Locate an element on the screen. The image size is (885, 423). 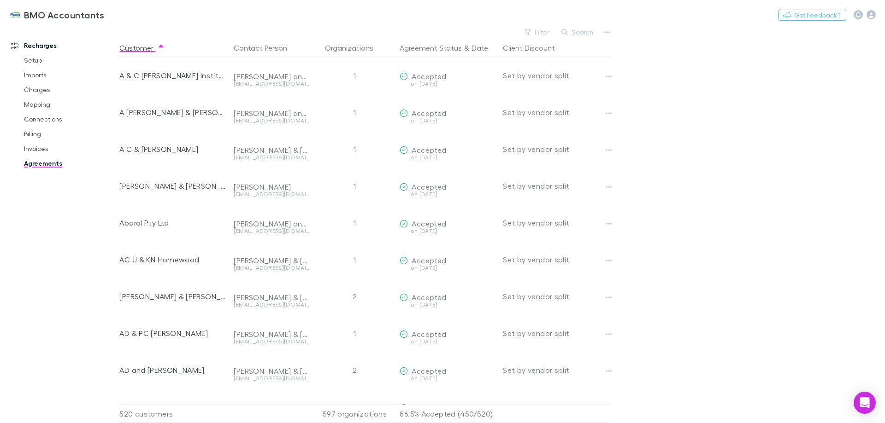
div: Open Intercom Messenger is located at coordinates (864, 403).